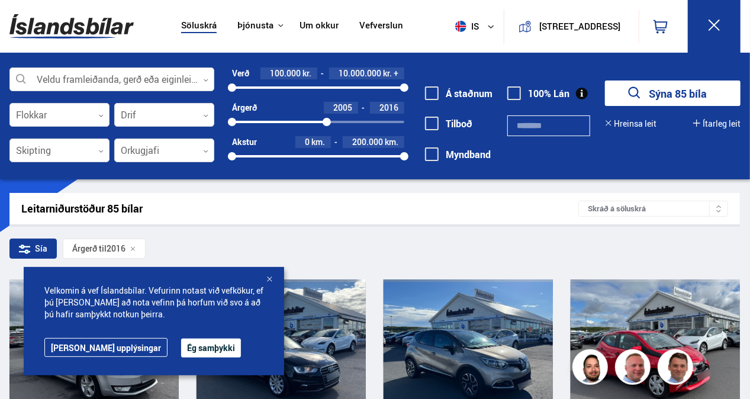 This screenshot has height=399, width=750. What do you see at coordinates (72, 26) in the screenshot?
I see `img: G0Ugv5HjCgRt.svg` at bounding box center [72, 26].